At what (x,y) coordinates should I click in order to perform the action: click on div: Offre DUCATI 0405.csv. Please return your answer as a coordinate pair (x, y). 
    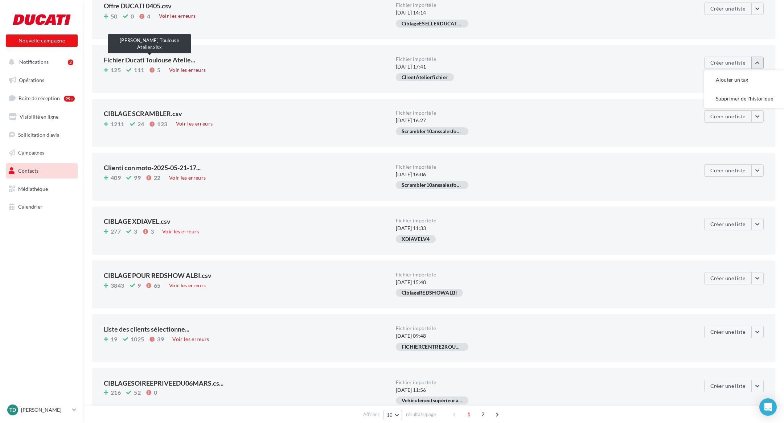
    Looking at the image, I should click on (247, 6).